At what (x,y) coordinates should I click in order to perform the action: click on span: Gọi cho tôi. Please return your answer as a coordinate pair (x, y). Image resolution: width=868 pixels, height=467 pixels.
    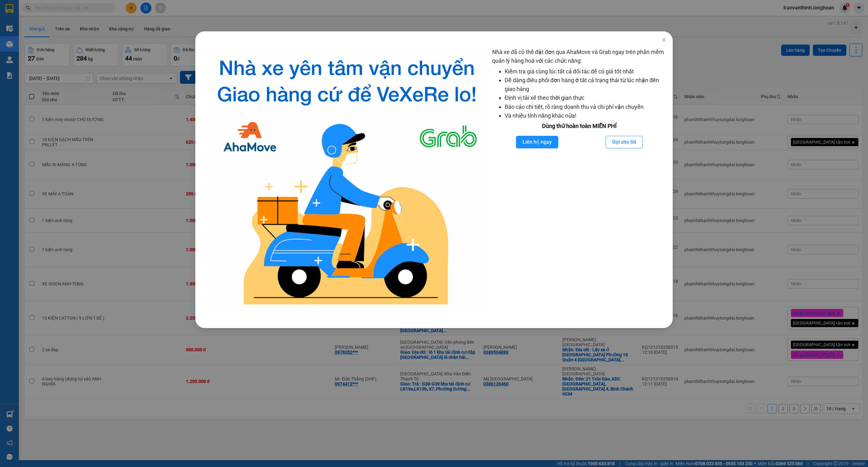
    Looking at the image, I should click on (624, 142).